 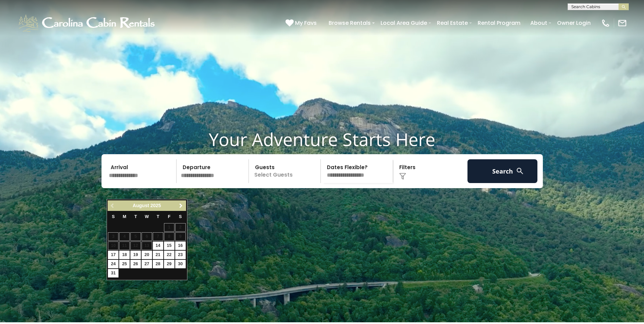 What do you see at coordinates (158, 264) in the screenshot?
I see `a: 28` at bounding box center [158, 264].